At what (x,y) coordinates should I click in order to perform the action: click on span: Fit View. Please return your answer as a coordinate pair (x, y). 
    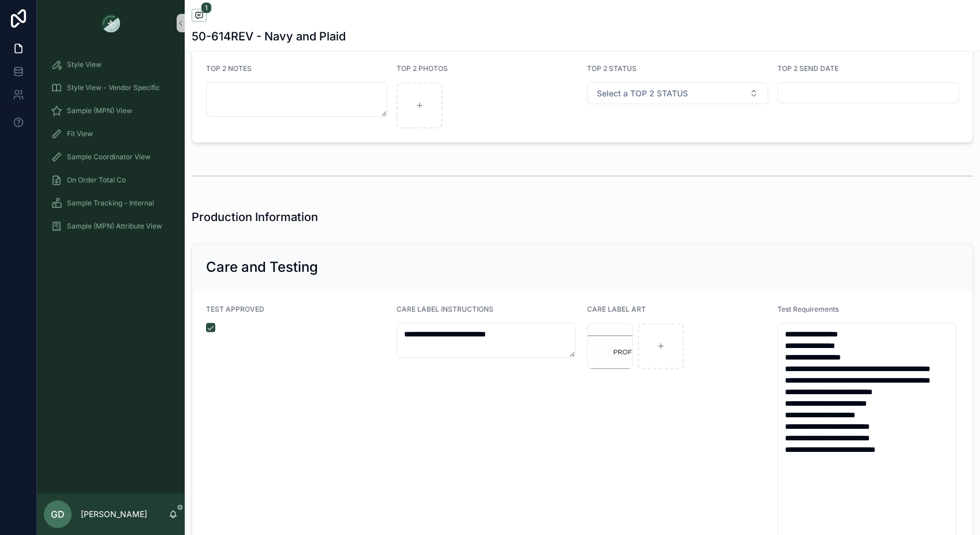
    Looking at the image, I should click on (80, 134).